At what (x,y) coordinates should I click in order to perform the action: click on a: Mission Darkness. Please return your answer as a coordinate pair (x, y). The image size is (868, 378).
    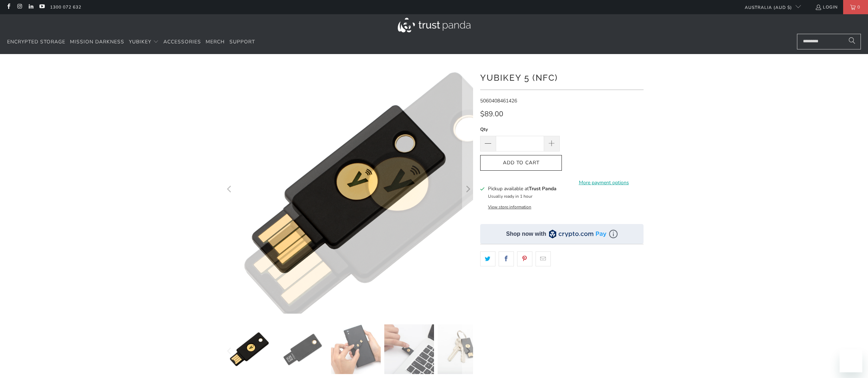
    Looking at the image, I should click on (97, 42).